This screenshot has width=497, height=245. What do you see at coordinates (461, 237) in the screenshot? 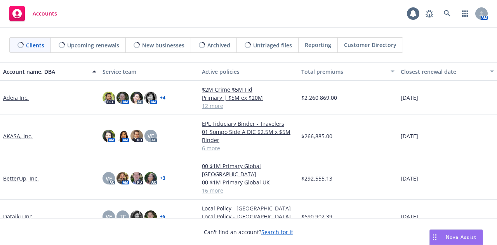
I see `span: Nova Assist` at bounding box center [461, 237].